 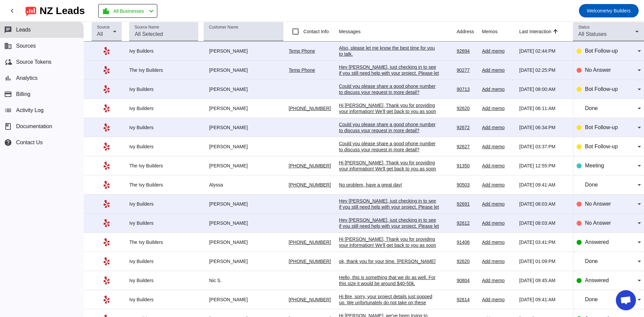 I want to click on span: Sources, so click(x=26, y=46).